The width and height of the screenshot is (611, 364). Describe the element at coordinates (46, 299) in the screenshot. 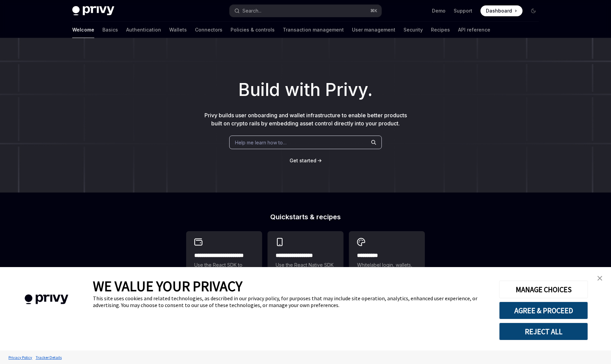

I see `img: company logo` at that location.